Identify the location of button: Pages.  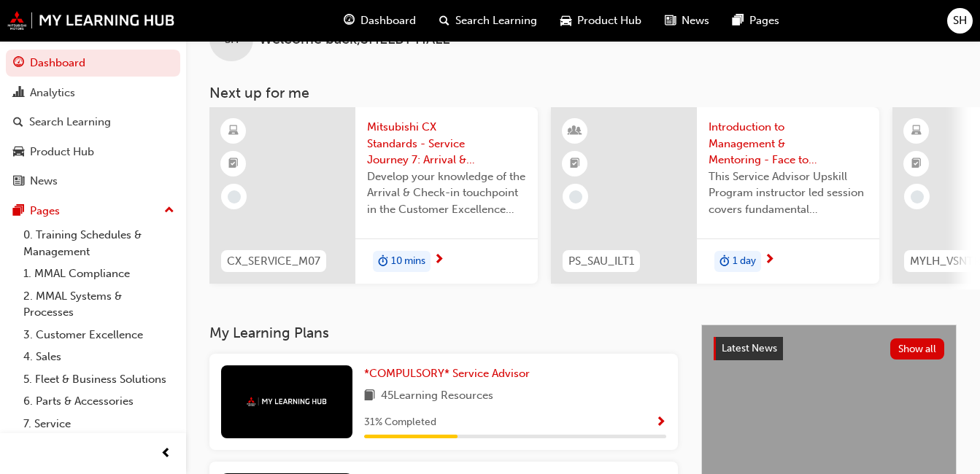
(92, 211).